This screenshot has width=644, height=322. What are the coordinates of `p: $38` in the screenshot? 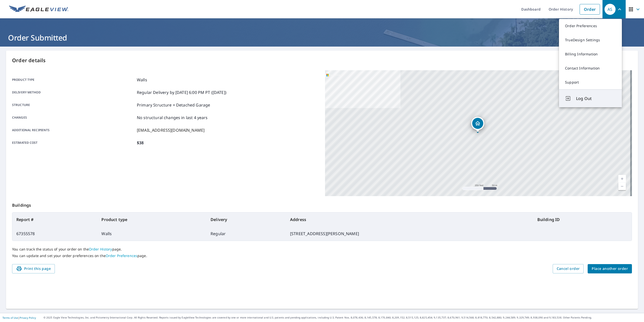 It's located at (140, 143).